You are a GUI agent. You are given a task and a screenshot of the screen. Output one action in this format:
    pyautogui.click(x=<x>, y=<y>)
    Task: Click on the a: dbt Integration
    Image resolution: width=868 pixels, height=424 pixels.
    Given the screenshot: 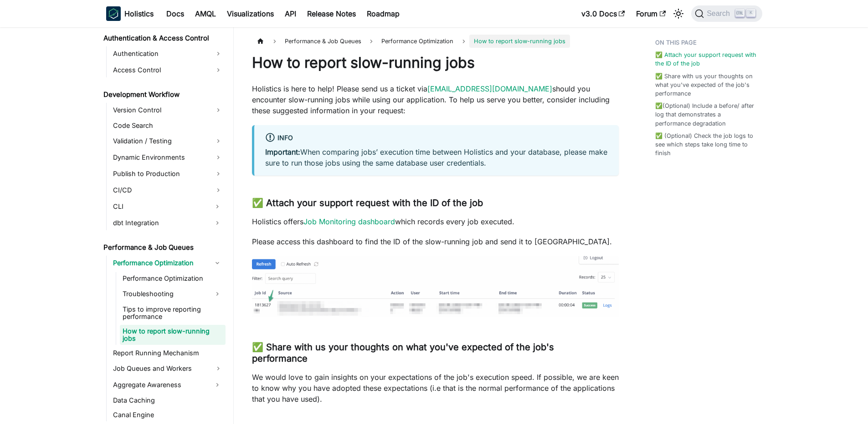 What is the action you would take?
    pyautogui.click(x=159, y=223)
    